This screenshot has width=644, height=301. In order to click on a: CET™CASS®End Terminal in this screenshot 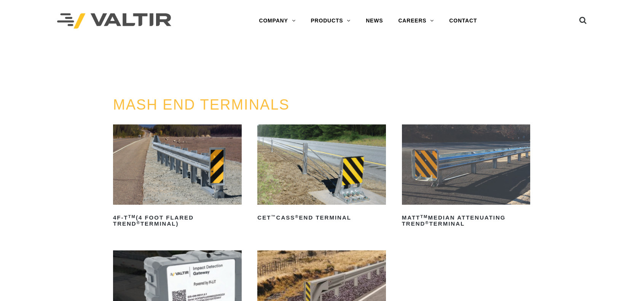, I will do `click(322, 174)`.